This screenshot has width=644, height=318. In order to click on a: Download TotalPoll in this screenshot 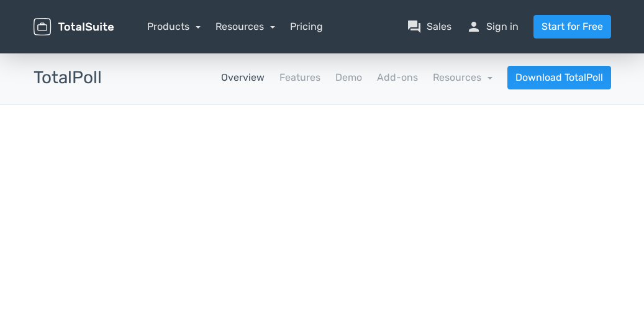, I will do `click(559, 78)`.